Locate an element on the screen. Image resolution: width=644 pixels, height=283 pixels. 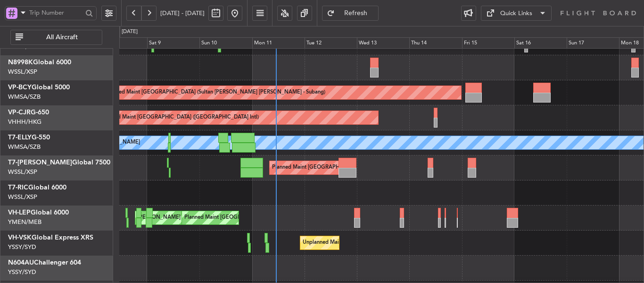
a: T7-ELLYG-550 is located at coordinates (29, 138).